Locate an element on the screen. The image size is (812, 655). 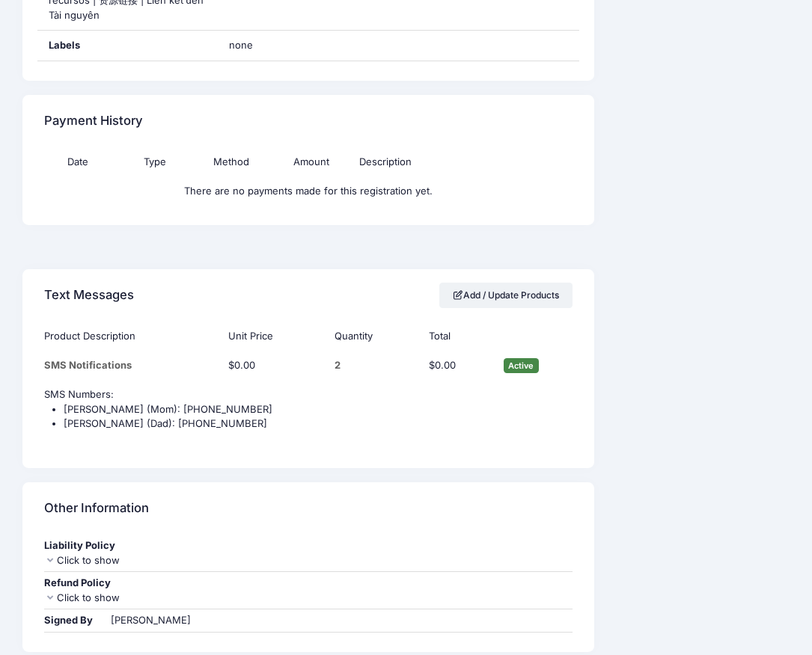
h4: Text Messages is located at coordinates (89, 294).